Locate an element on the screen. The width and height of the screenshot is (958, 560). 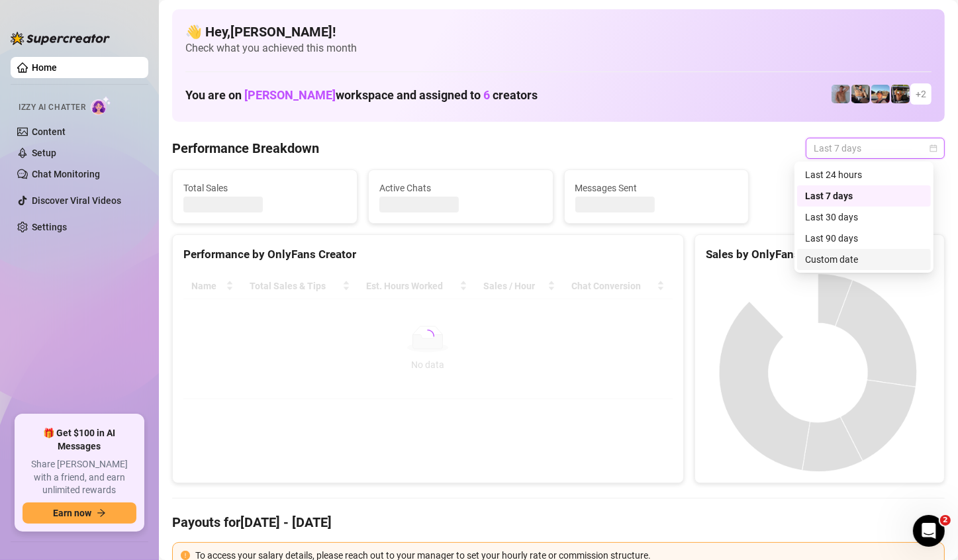
img: Nathan is located at coordinates (901, 94).